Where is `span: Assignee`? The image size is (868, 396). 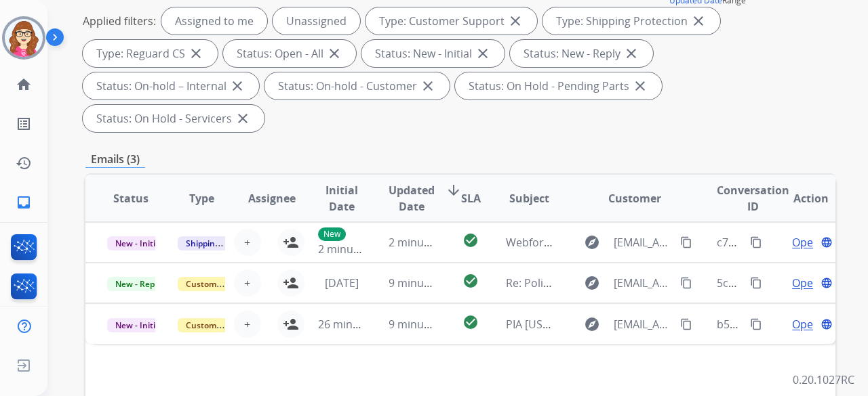
span: Assignee is located at coordinates (272, 198).